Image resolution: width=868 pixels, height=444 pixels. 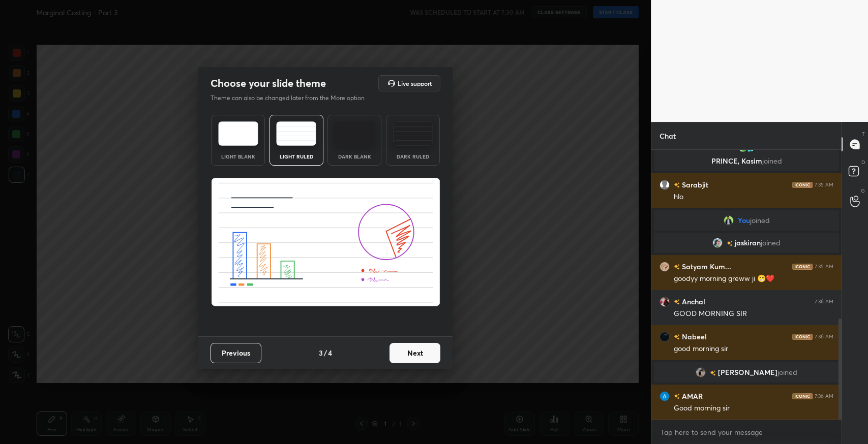 I want to click on h6: Satyam Kum..., so click(x=705, y=266).